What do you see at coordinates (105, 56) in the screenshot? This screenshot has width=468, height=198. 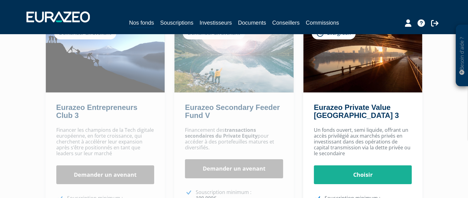 I see `img: Eurazeo Entrepreneurs Club 3` at bounding box center [105, 56].